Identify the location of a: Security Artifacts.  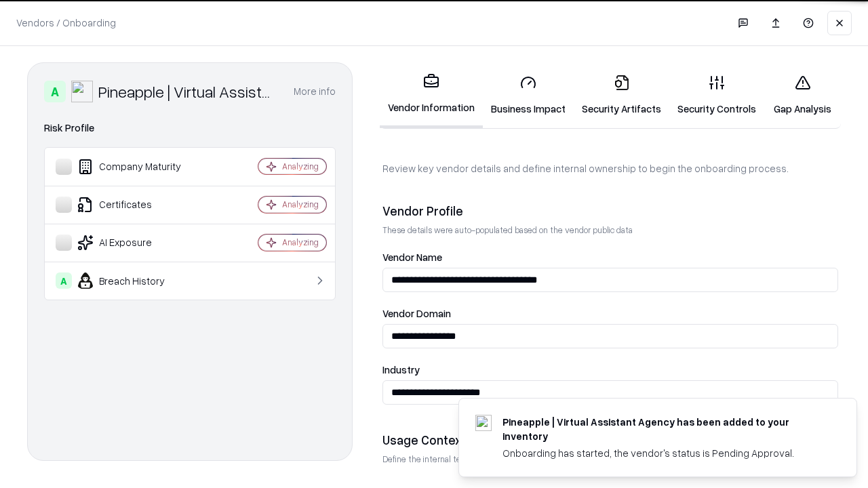
(621, 95).